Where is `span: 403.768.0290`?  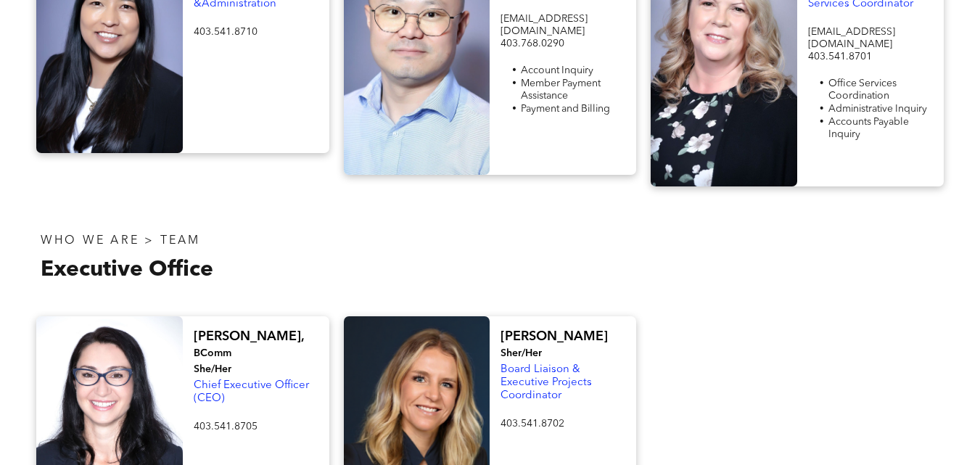 span: 403.768.0290 is located at coordinates (532, 43).